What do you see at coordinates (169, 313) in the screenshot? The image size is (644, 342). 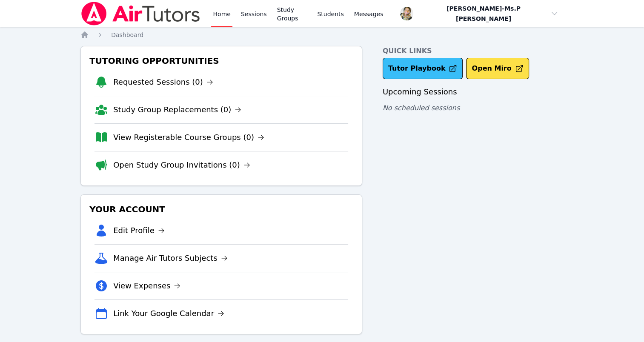 I see `a: Link Your Google Calendar` at bounding box center [169, 313].